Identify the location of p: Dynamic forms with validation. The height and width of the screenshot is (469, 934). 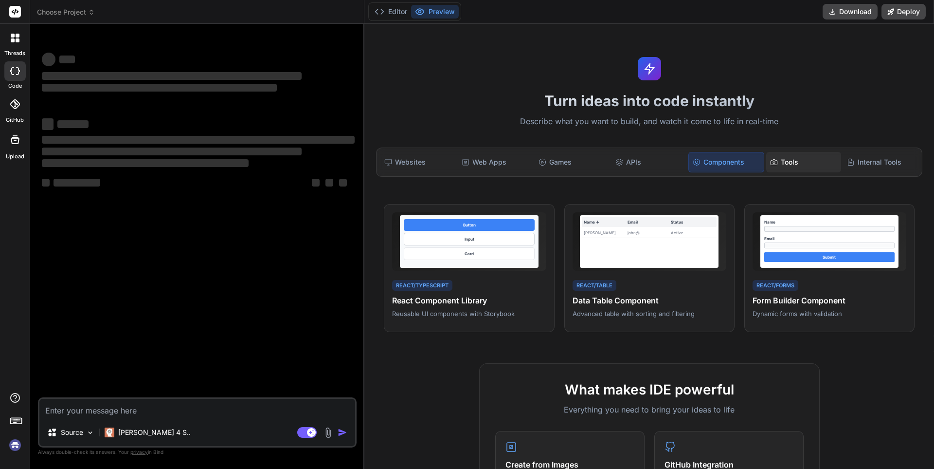
(830, 313).